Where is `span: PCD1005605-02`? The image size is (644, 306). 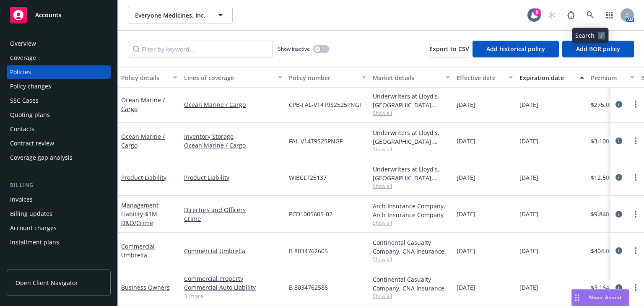
span: PCD1005605-02 is located at coordinates (310, 214).